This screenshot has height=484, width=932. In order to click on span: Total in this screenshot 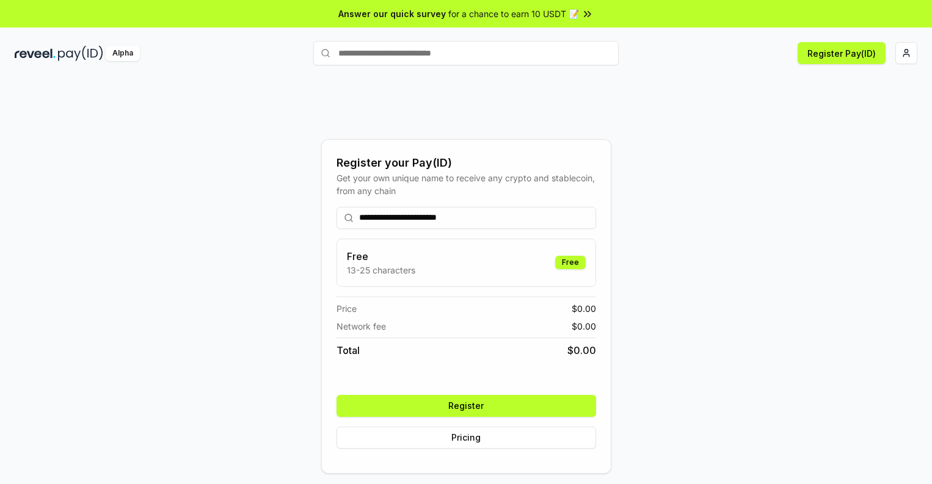, I will do `click(348, 351)`.